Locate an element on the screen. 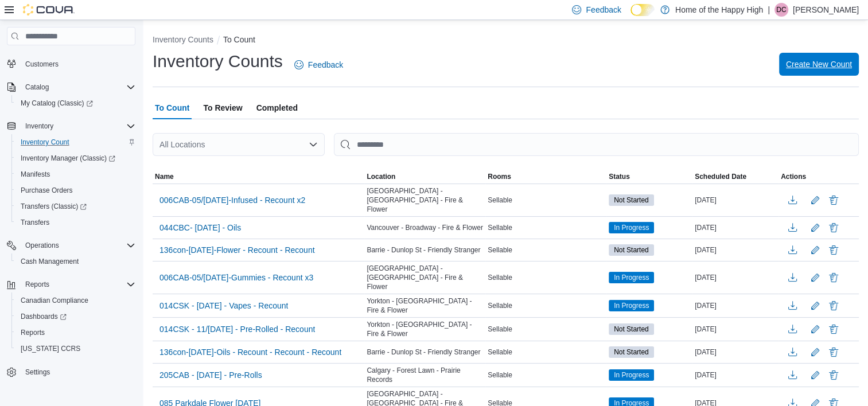  span: Settings is located at coordinates (78, 372).